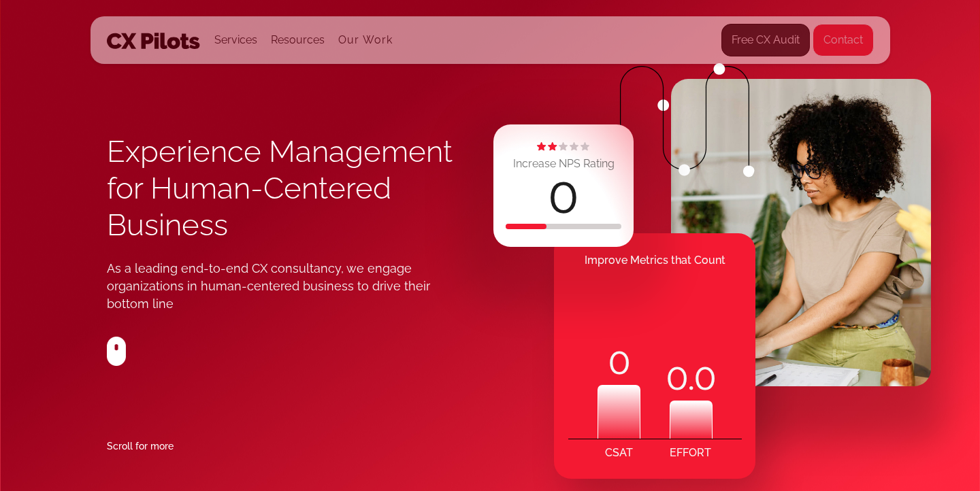 This screenshot has width=980, height=491. What do you see at coordinates (563, 164) in the screenshot?
I see `div: Increase NPS Rating` at bounding box center [563, 164].